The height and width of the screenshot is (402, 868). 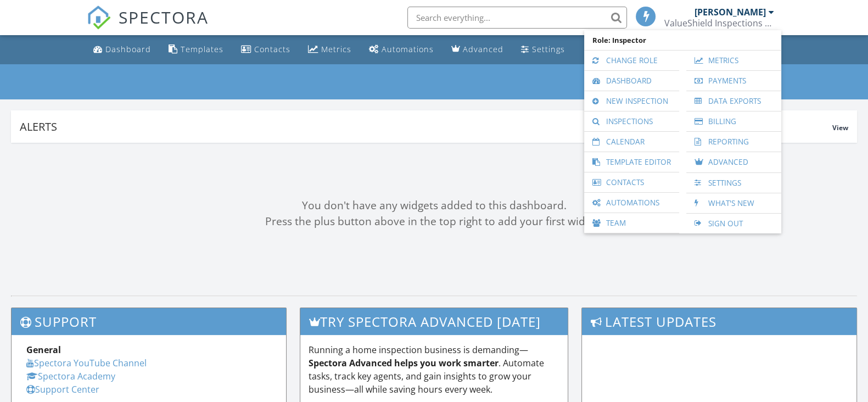 What do you see at coordinates (548, 49) in the screenshot?
I see `div: Settings` at bounding box center [548, 49].